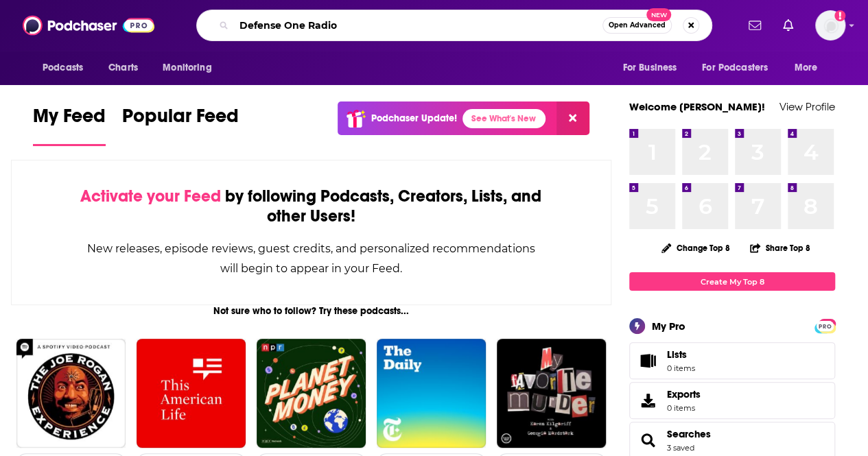 The width and height of the screenshot is (868, 456). What do you see at coordinates (830, 26) in the screenshot?
I see `button: Show profile menu` at bounding box center [830, 26].